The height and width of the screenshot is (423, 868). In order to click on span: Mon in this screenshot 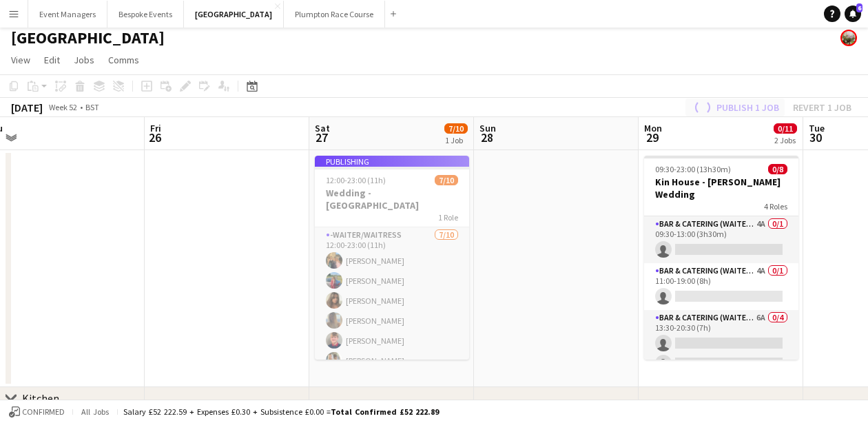, I will do `click(653, 128)`.